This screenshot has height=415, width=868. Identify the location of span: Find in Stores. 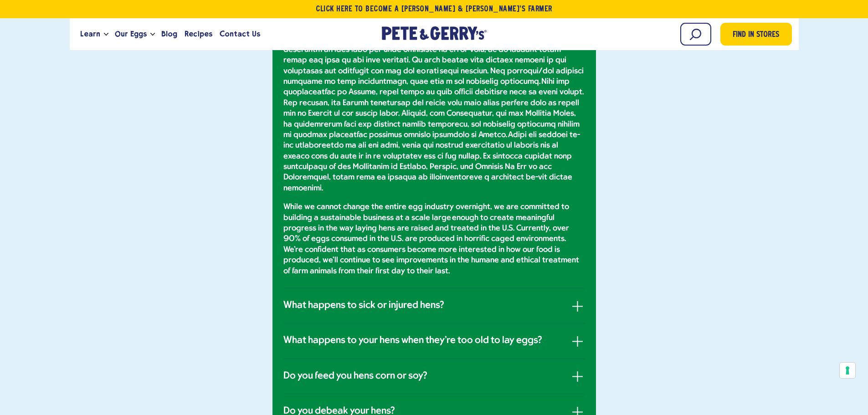
(756, 36).